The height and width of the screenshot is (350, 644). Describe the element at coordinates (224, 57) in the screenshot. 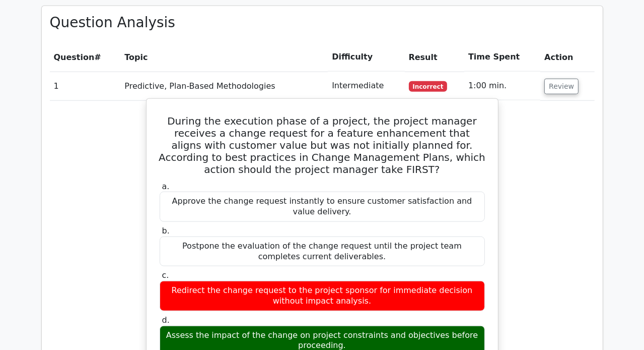

I see `th: Topic` at that location.